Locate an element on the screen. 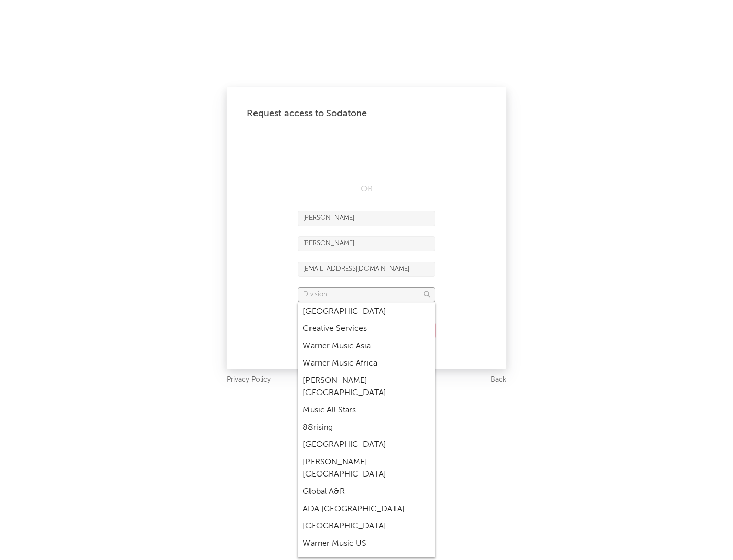  div: Warner Music US is located at coordinates (367, 544).